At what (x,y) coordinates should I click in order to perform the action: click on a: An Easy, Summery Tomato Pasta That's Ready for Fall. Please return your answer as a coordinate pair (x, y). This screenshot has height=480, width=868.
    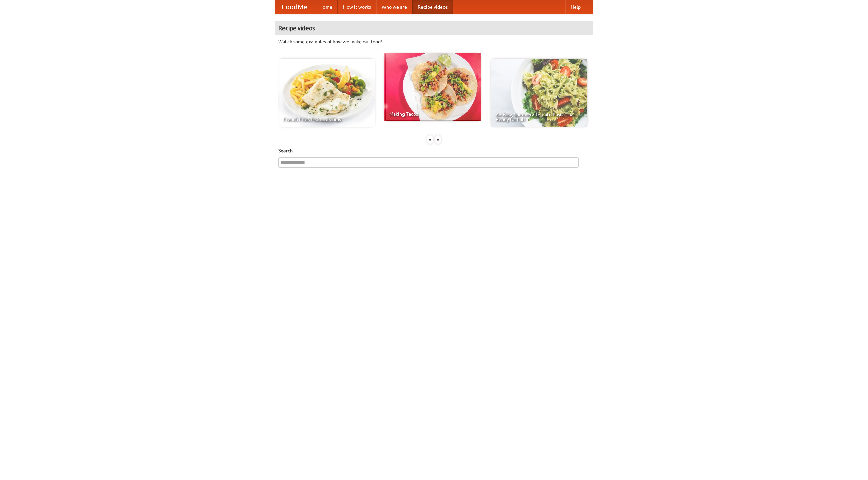
    Looking at the image, I should click on (539, 93).